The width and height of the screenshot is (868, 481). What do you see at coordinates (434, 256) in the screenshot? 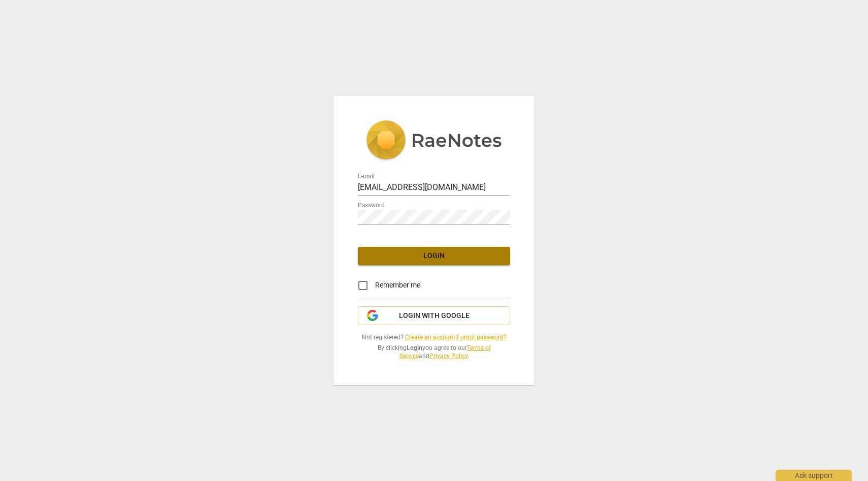
I see `button: Login` at bounding box center [434, 256].